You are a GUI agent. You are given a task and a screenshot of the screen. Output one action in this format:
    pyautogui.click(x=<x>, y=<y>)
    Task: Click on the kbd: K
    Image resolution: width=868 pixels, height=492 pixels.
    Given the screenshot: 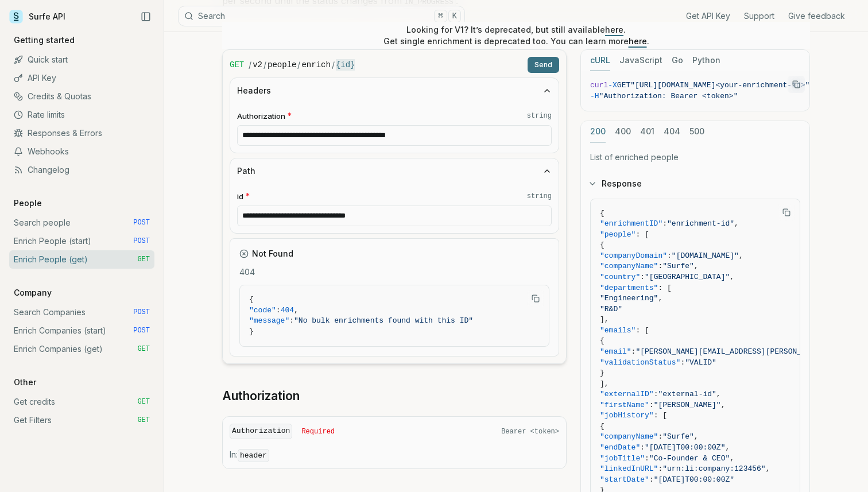 What is the action you would take?
    pyautogui.click(x=455, y=16)
    